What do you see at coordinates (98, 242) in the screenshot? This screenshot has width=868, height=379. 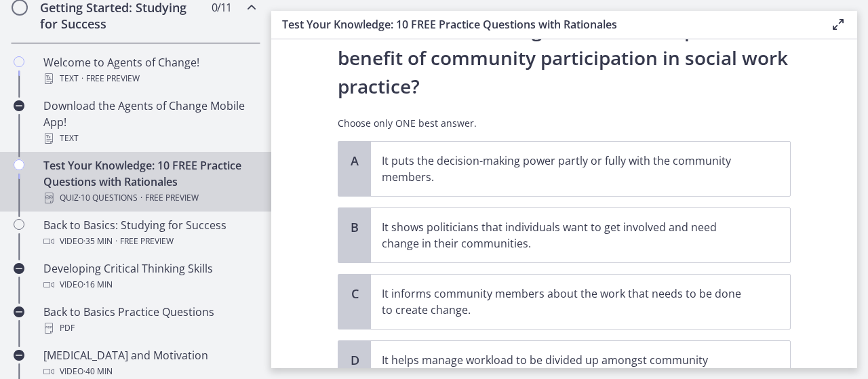 I see `span: · 35 min` at bounding box center [98, 242].